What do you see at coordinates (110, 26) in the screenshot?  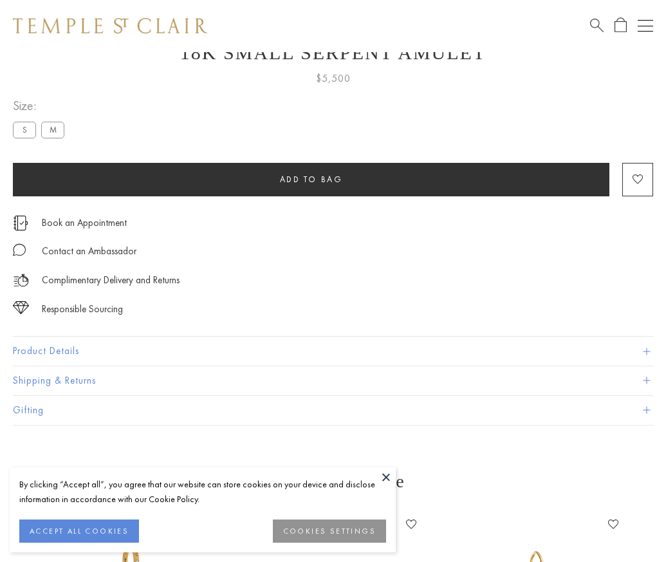 I see `img: Temple St. Clair` at bounding box center [110, 26].